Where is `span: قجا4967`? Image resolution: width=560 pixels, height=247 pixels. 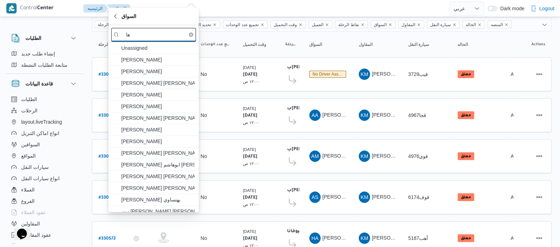 span: قجا4967 is located at coordinates (417, 115).